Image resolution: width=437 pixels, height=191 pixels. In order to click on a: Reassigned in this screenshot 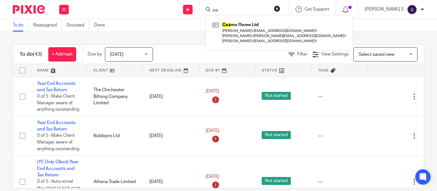, I will do `click(47, 25)`.